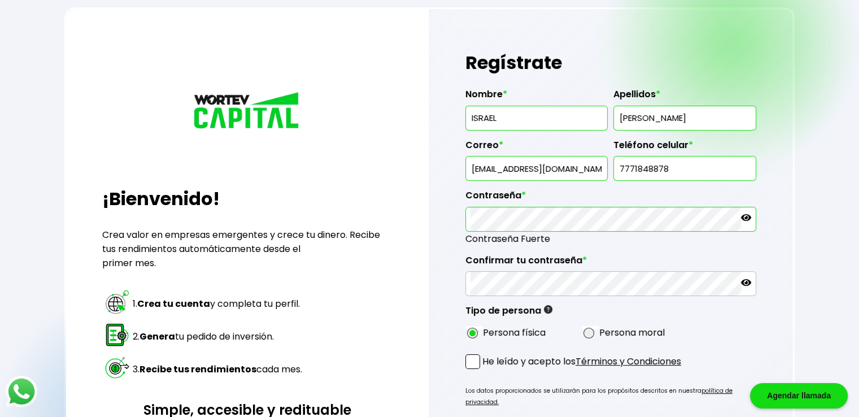 The image size is (859, 417). I want to click on strong: Crea tu cuenta, so click(173, 303).